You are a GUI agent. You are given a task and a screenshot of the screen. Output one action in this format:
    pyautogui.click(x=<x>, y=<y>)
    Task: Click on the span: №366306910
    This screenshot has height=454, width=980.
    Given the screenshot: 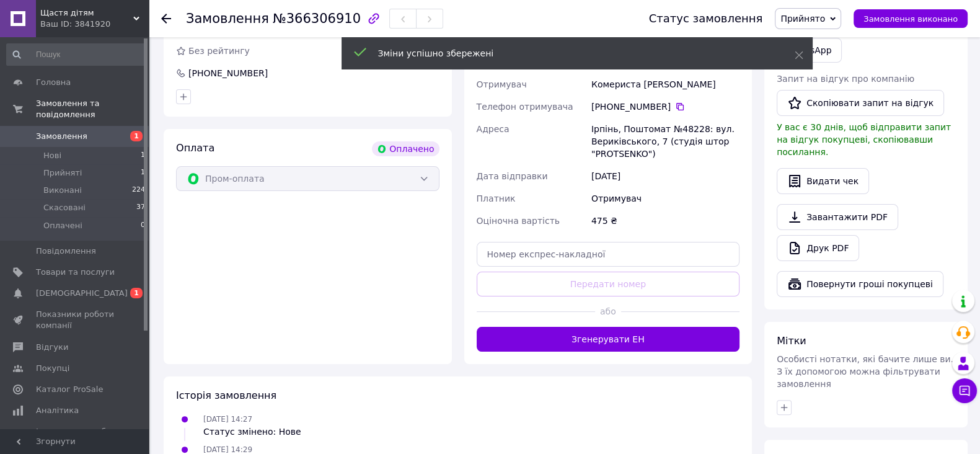 What is the action you would take?
    pyautogui.click(x=317, y=18)
    